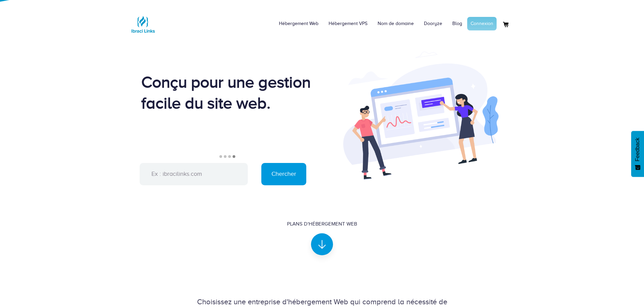  Describe the element at coordinates (322, 224) in the screenshot. I see `div: Plans d'hébergement Web` at that location.